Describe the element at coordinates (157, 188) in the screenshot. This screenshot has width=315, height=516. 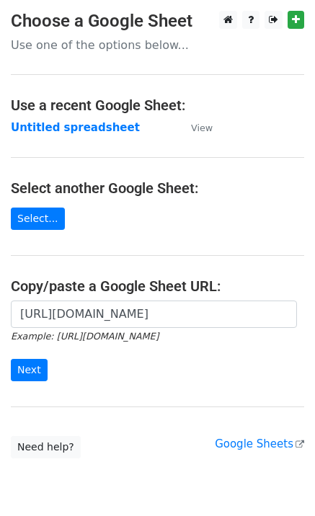
I see `h4: Select another Google Sheet:` at that location.